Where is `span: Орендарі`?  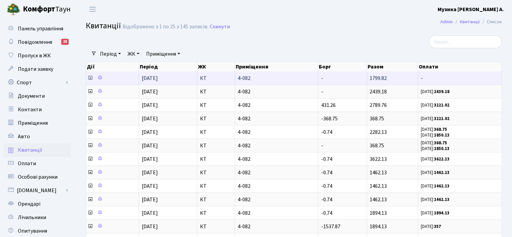
span: Орендарі is located at coordinates (29, 204).